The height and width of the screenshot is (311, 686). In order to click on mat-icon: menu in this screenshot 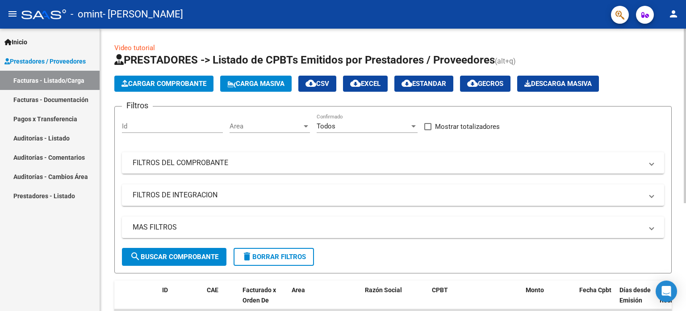, I will do `click(13, 14)`.